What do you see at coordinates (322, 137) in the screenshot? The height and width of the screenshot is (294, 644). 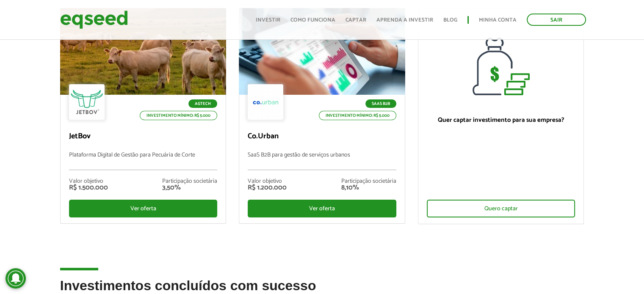 I see `p: Co.Urban` at bounding box center [322, 137].